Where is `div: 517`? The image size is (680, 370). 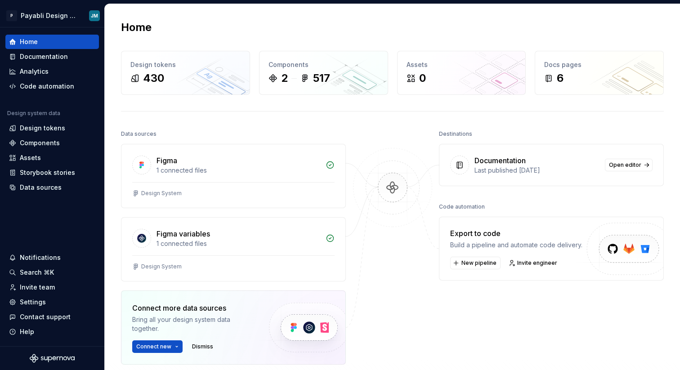
div: 517 is located at coordinates (321, 78).